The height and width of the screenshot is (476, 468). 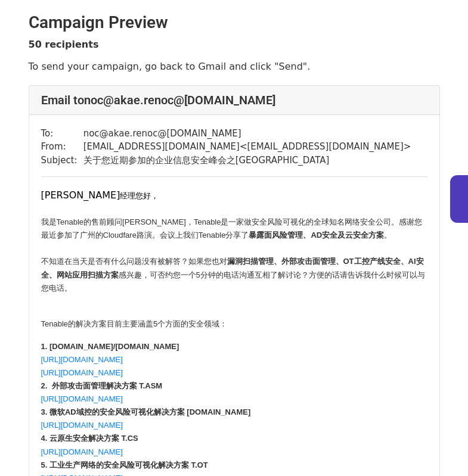 What do you see at coordinates (134, 324) in the screenshot?
I see `span: Tenable的解决方案目前主要涵盖5个方面的安全领域：` at bounding box center [134, 324].